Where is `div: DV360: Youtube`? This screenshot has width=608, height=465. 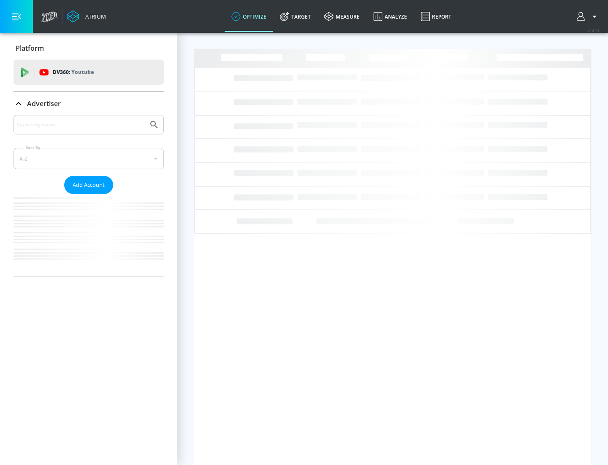
div: DV360: Youtube is located at coordinates (89, 72).